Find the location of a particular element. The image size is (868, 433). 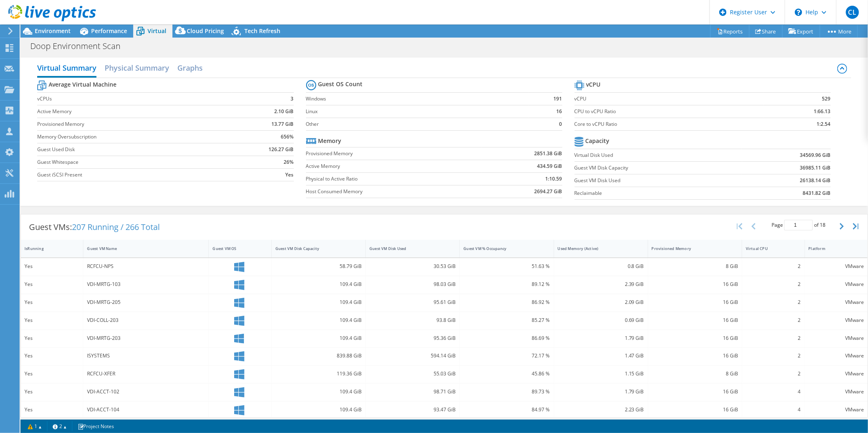

label: Host Consumed Memory is located at coordinates (394, 192).